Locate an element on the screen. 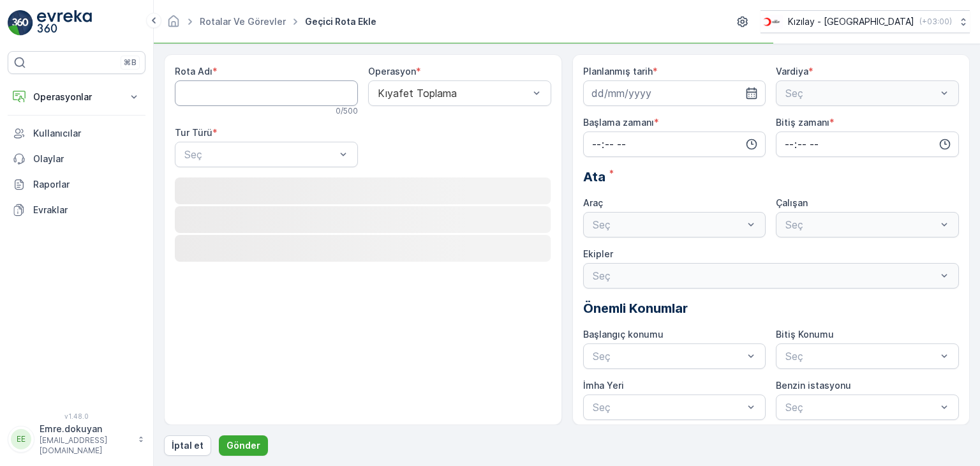  img: logo_light-DOdMpM7g.png is located at coordinates (65, 23).